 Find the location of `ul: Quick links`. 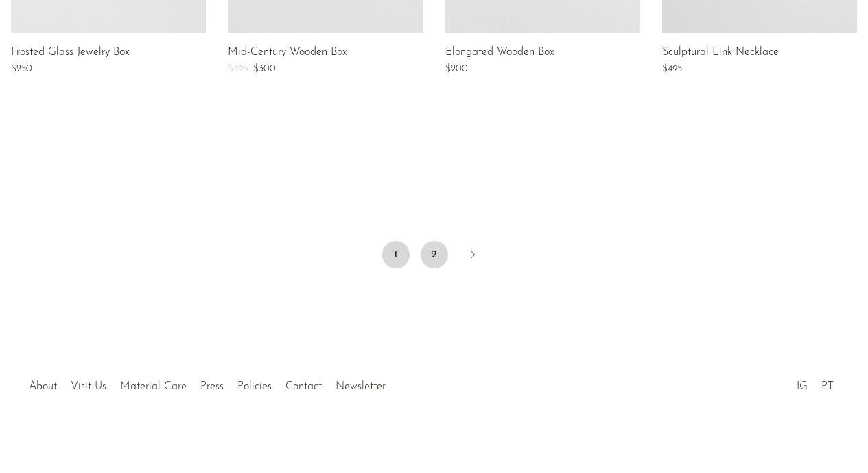

ul: Quick links is located at coordinates (207, 383).